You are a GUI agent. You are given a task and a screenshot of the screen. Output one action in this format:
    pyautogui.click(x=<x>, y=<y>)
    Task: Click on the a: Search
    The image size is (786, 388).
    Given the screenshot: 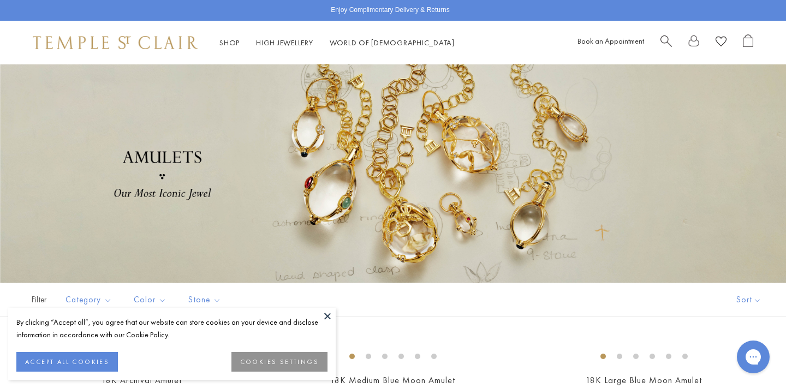 What is the action you would take?
    pyautogui.click(x=666, y=43)
    